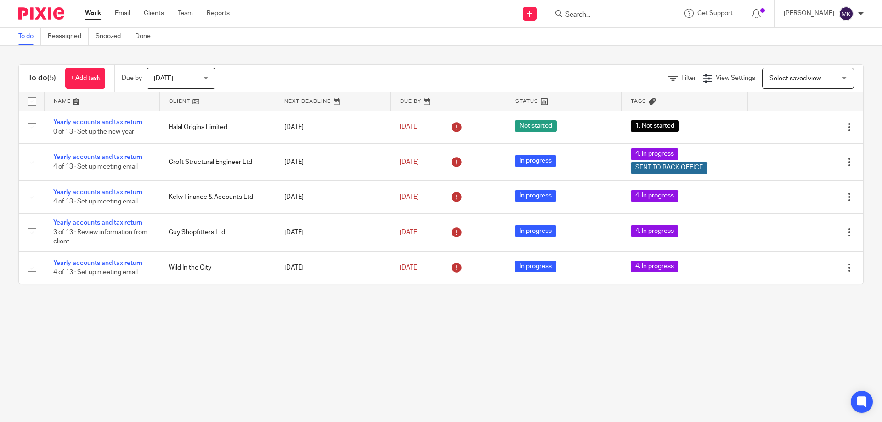 The height and width of the screenshot is (422, 882). I want to click on span: (5), so click(51, 78).